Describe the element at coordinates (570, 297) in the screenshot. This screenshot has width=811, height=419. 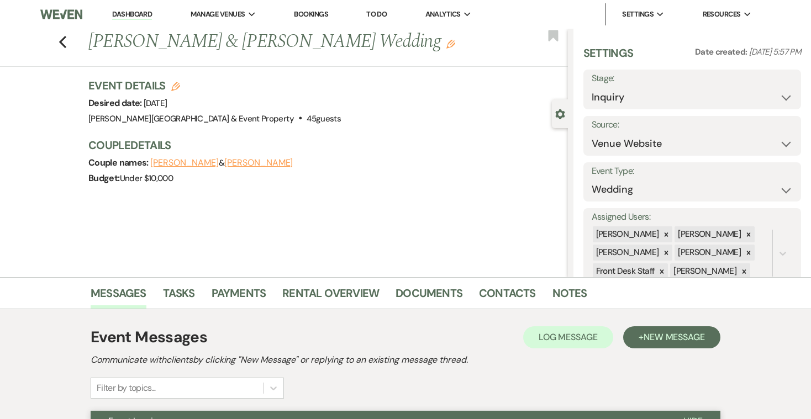
I see `a: Notes` at that location.